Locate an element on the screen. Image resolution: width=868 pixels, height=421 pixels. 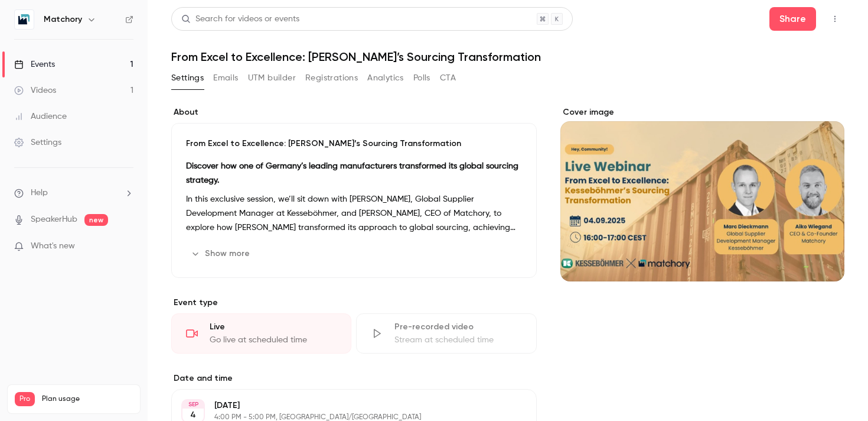
h6: Matchory is located at coordinates (63, 20).